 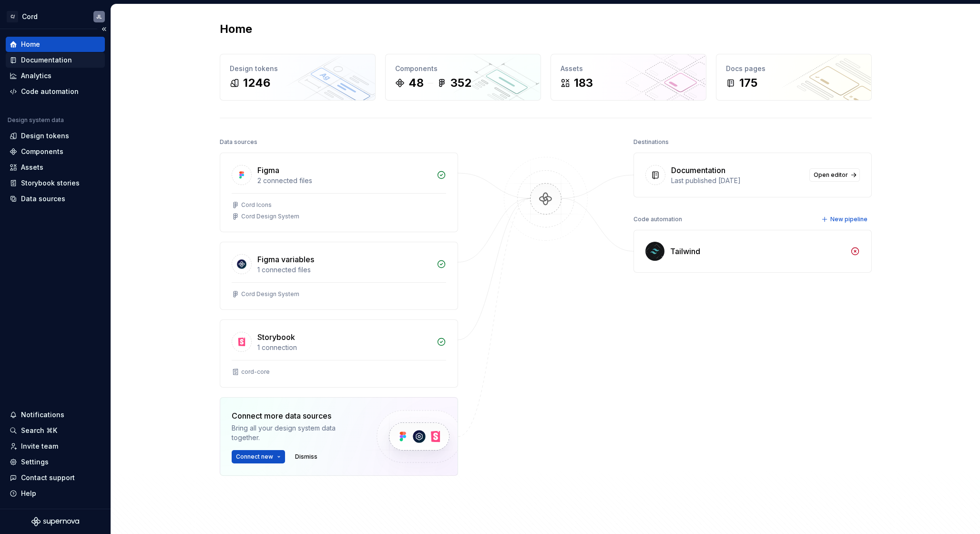 What do you see at coordinates (56, 462) in the screenshot?
I see `a: Settings` at bounding box center [56, 462].